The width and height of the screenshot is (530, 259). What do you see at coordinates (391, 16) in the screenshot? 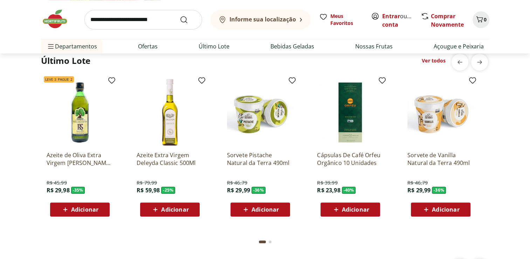
I see `a: Entrar` at bounding box center [391, 16].